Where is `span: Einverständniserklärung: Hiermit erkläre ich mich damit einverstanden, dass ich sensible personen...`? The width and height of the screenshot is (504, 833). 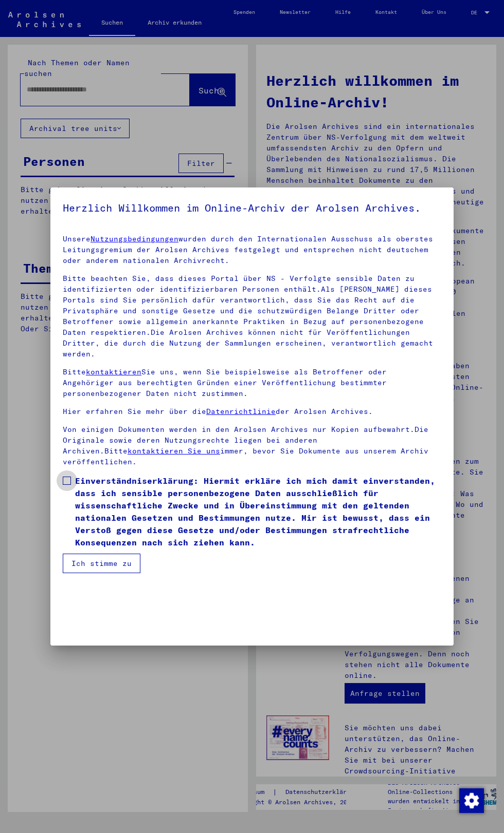
span: Einverständniserklärung: Hiermit erkläre ich mich damit einverstanden, dass ich sensible personen... is located at coordinates (258, 512).